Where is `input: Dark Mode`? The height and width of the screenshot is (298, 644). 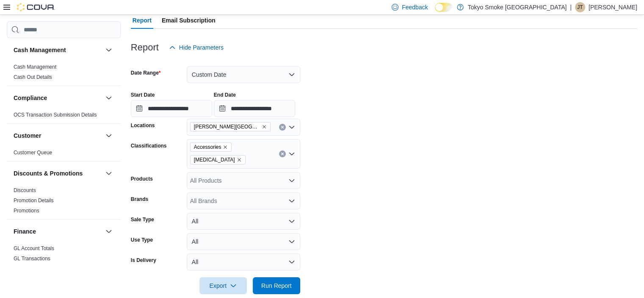
input: Dark Mode is located at coordinates (444, 7).